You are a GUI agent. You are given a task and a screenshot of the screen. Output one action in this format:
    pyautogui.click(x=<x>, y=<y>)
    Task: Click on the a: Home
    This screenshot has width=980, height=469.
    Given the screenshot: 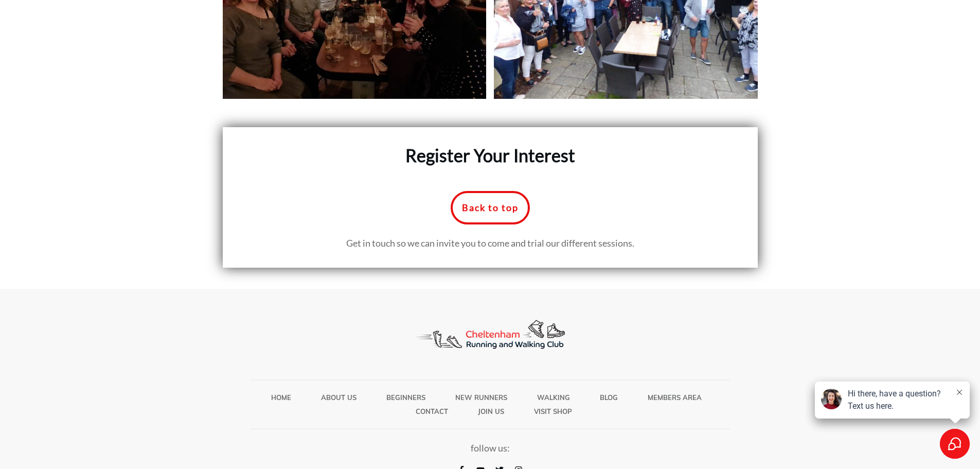 What is the action you would take?
    pyautogui.click(x=281, y=397)
    